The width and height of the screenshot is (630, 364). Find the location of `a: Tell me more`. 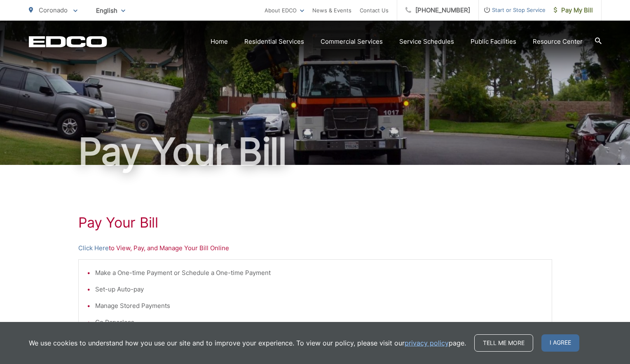

a: Tell me more is located at coordinates (504, 343).